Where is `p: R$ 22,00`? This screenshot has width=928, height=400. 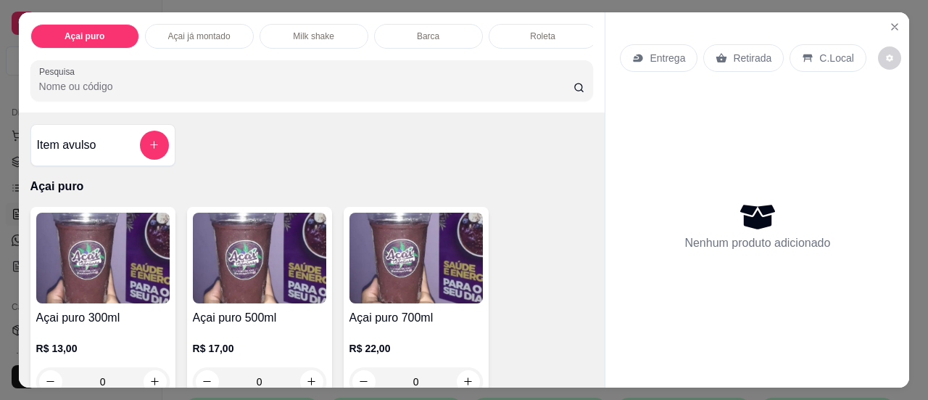
p: R$ 22,00 is located at coordinates (416, 348).